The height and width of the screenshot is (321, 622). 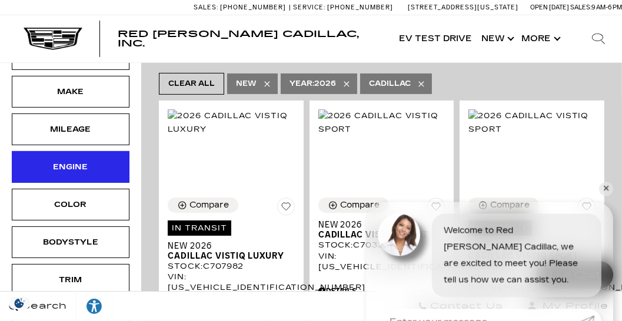 What do you see at coordinates (497, 39) in the screenshot?
I see `a: New` at bounding box center [497, 39].